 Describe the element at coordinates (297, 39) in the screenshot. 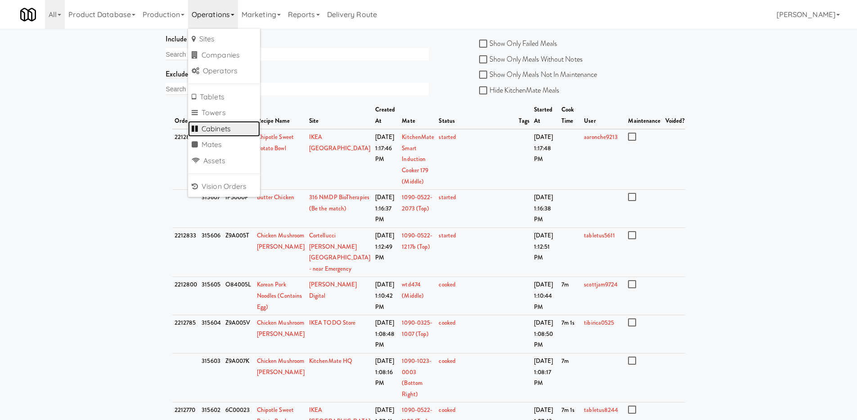

I see `div: Include note tag:` at that location.